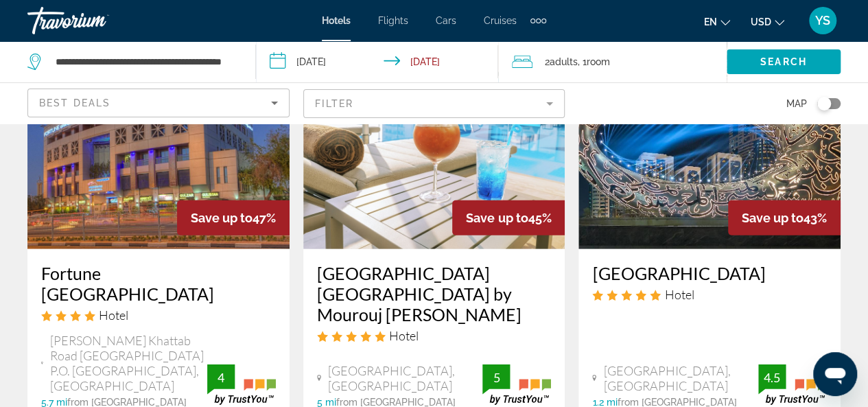 The width and height of the screenshot is (868, 407). What do you see at coordinates (501, 21) in the screenshot?
I see `a: Cruises` at bounding box center [501, 21].